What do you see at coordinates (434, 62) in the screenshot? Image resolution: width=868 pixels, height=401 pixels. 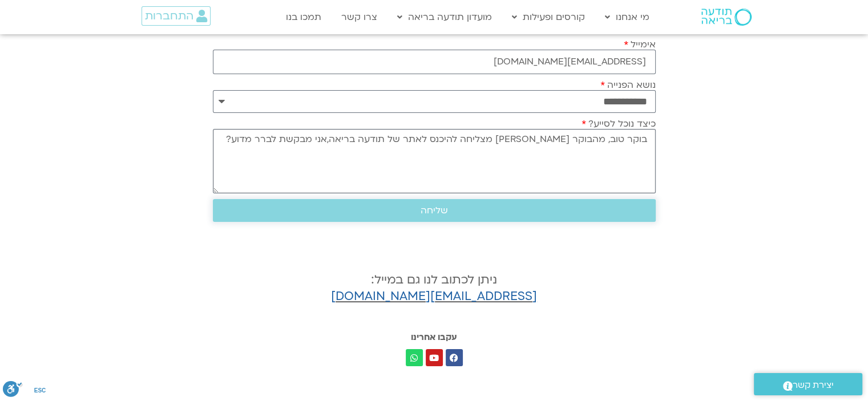 I see `input: אימייל` at bounding box center [434, 62].